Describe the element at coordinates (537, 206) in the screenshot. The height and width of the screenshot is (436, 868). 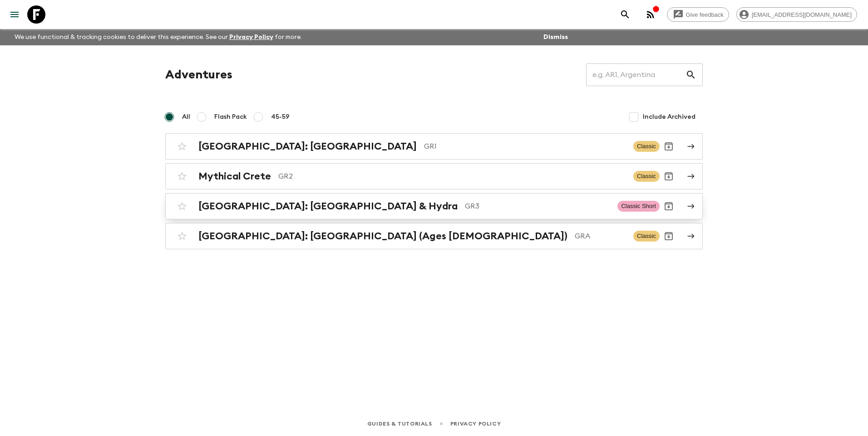
I see `p: GR3` at that location.